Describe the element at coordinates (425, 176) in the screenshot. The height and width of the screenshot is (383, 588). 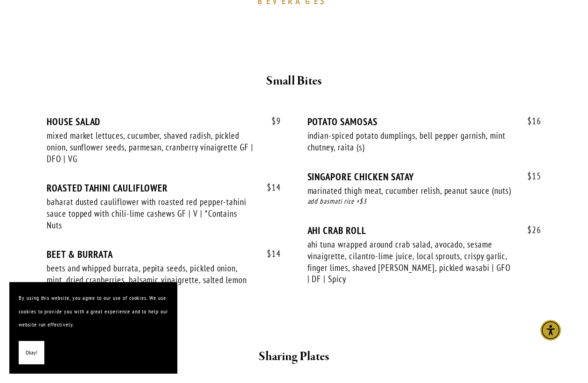
I see `div: SINGAPORE CHICKEN SATAY` at that location.